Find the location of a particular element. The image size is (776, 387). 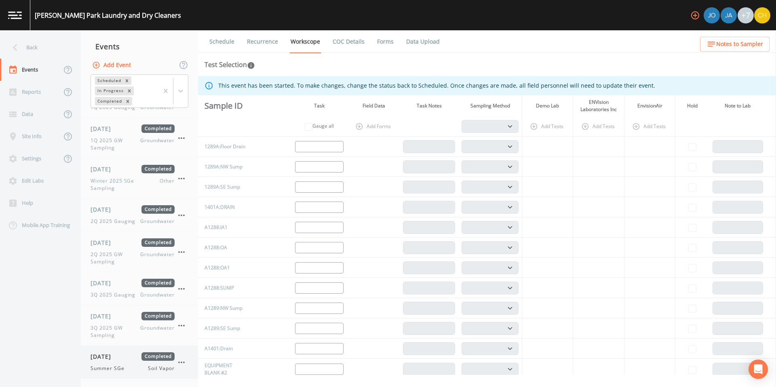

div: +7 is located at coordinates (745, 15).